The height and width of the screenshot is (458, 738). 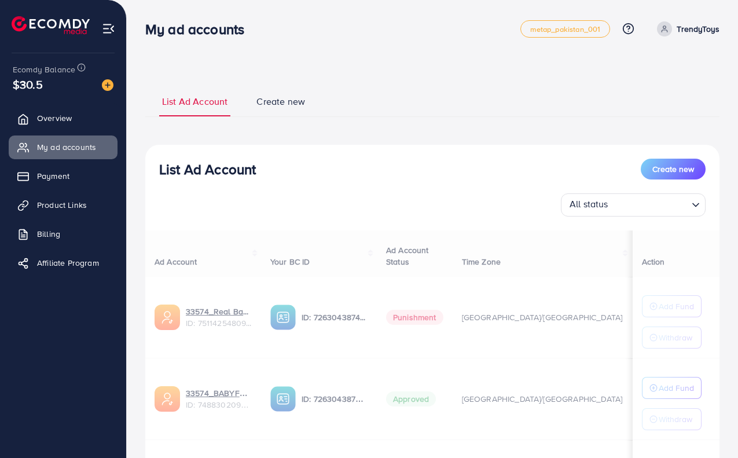 I want to click on span: Product Links, so click(x=62, y=205).